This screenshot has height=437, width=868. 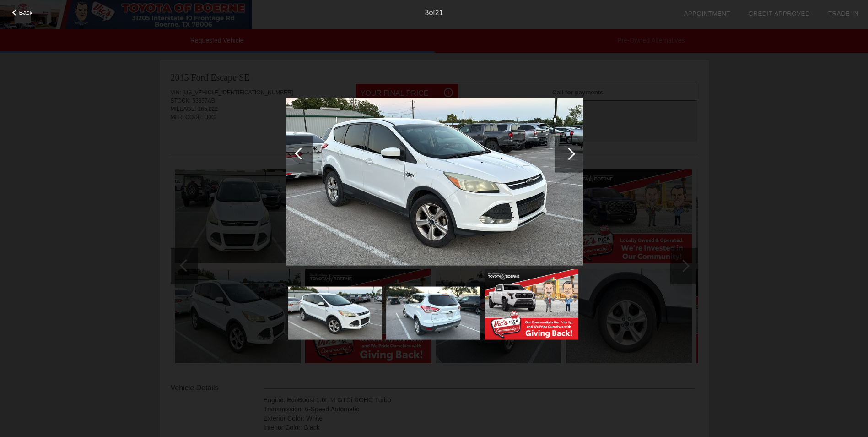 I want to click on span: 3, so click(x=426, y=12).